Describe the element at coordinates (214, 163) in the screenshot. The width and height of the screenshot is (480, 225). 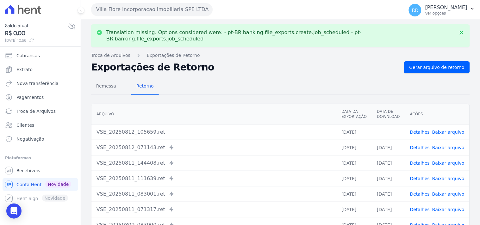
I see `div: VSE_20250811_144408.ret` at that location.